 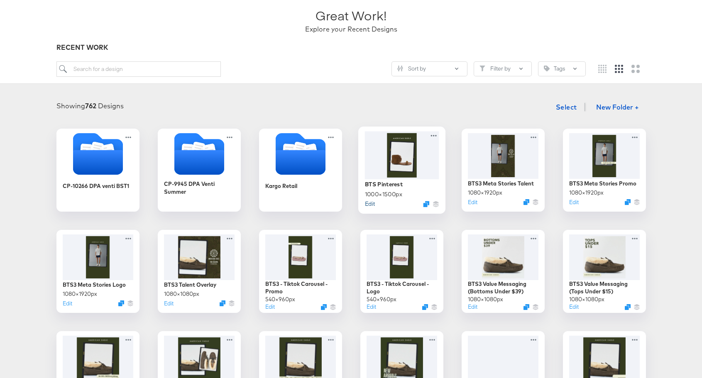 What do you see at coordinates (98, 272) in the screenshot?
I see `div: BTS3 Meta Stories Logo1080×1920pxEditDuplicate` at bounding box center [98, 272].